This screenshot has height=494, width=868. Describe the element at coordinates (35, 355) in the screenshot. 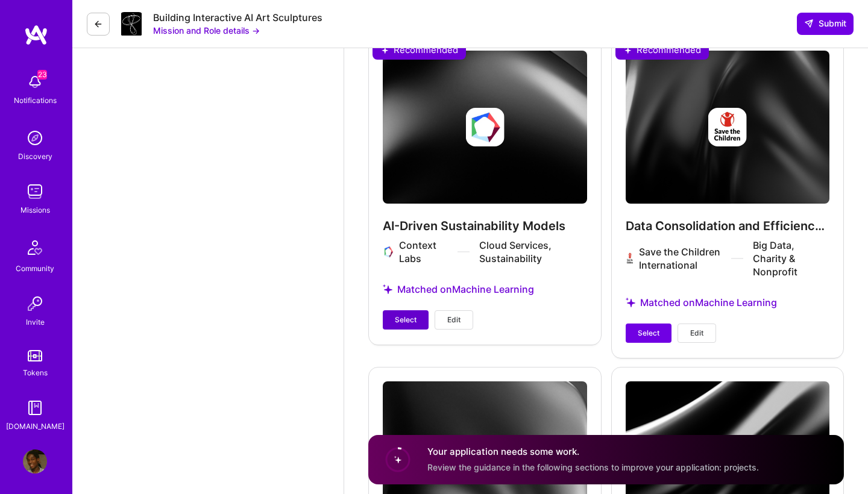

I see `img: tokens` at that location.